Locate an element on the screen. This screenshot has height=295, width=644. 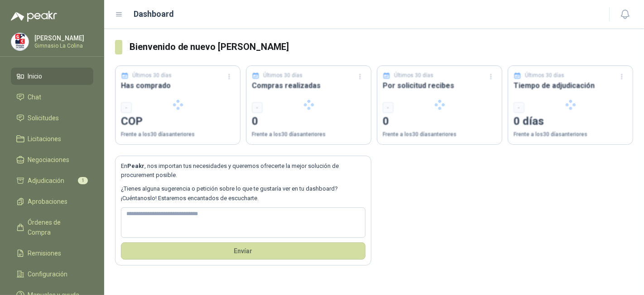
a: Inicio is located at coordinates (52, 76).